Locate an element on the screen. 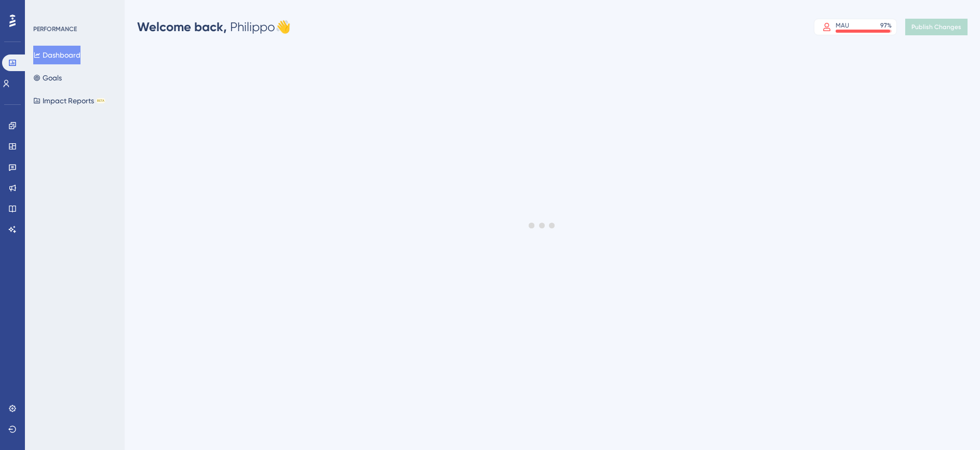 The width and height of the screenshot is (980, 450). div: Philippo 👋 is located at coordinates (214, 27).